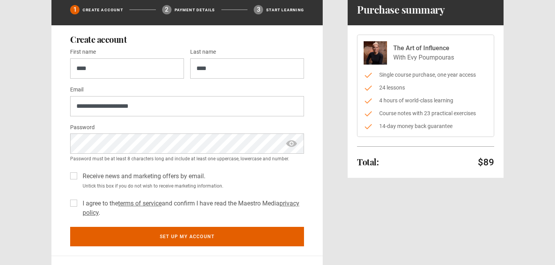 The image size is (555, 265). I want to click on label: First name, so click(83, 52).